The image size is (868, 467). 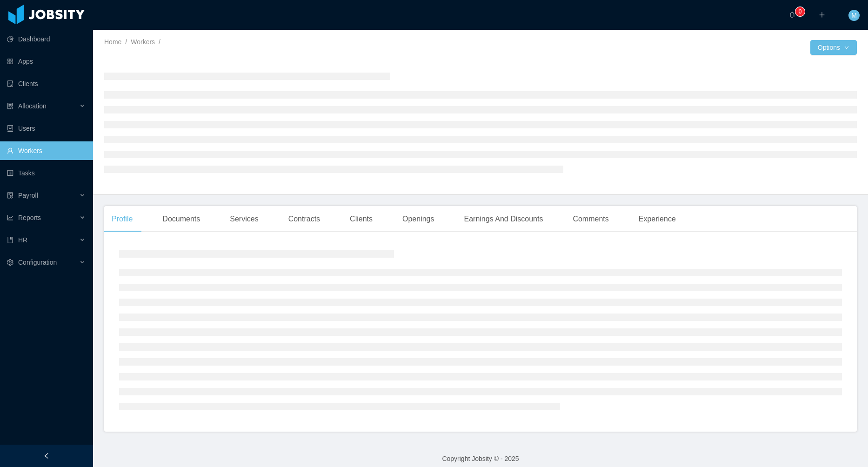 I want to click on div: Profile, so click(x=122, y=219).